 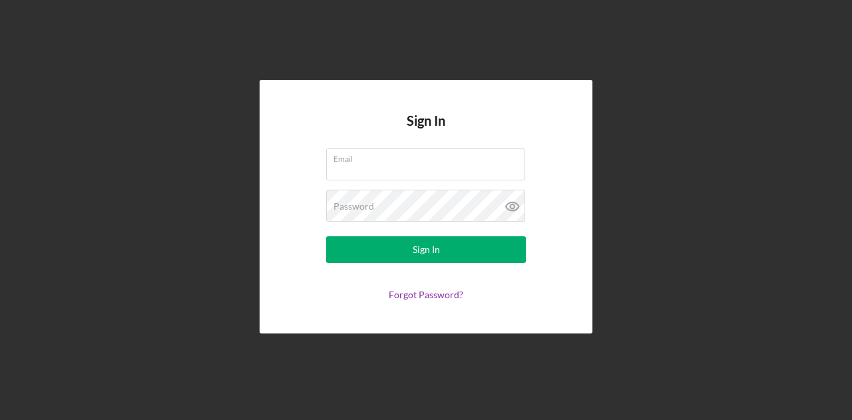 What do you see at coordinates (426, 250) in the screenshot?
I see `button: Sign In` at bounding box center [426, 250].